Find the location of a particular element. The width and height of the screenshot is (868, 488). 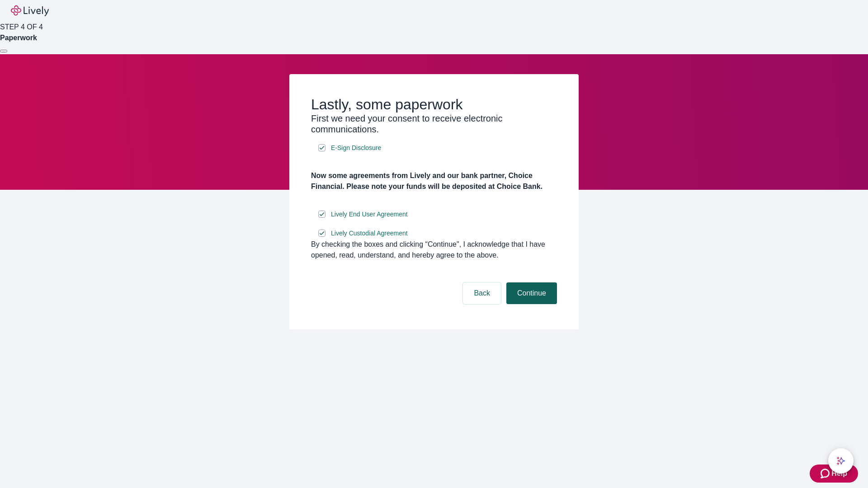

h3: First we need your consent to receive electronic communications. is located at coordinates (434, 124).